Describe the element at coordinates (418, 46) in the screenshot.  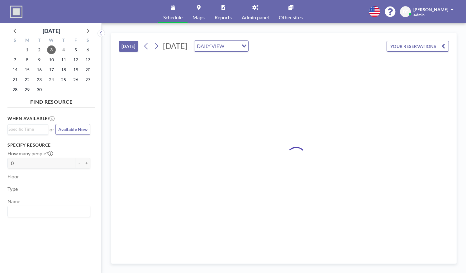
I see `button: YOUR RESERVATIONS` at that location.